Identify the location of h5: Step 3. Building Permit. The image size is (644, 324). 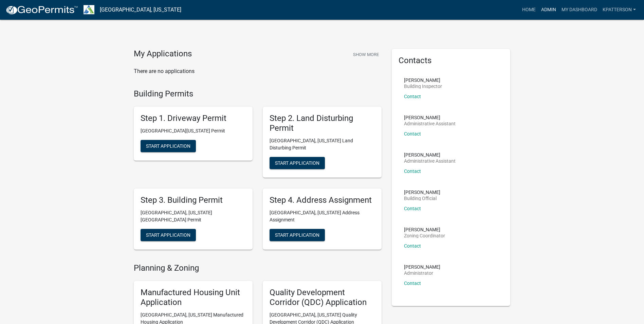
(193, 200).